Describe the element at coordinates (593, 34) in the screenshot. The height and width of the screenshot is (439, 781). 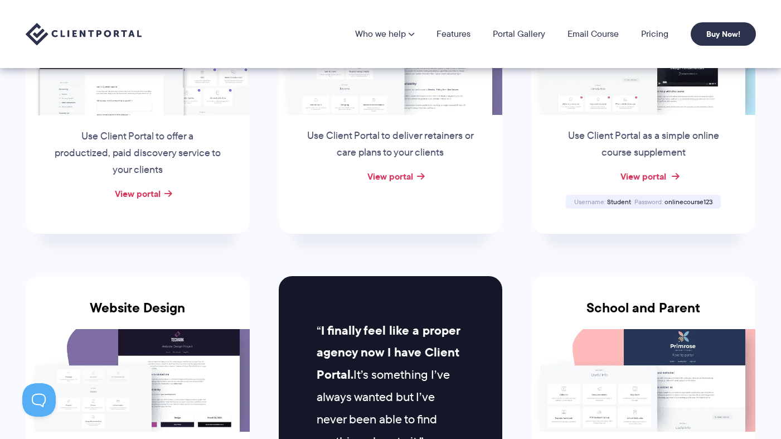
I see `a: Email Course` at that location.